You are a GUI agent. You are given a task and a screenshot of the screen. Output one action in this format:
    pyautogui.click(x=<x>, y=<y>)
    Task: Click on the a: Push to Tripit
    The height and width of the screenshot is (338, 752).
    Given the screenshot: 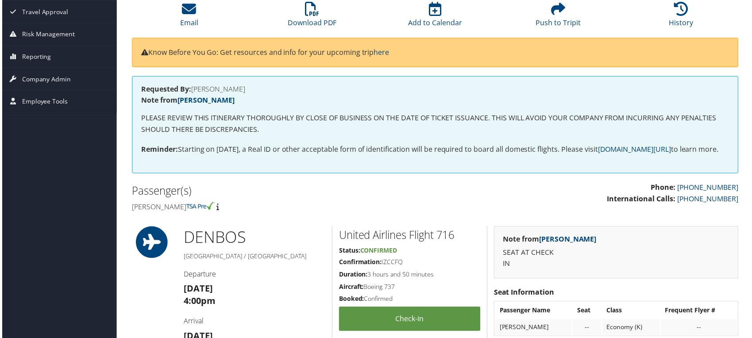 What is the action you would take?
    pyautogui.click(x=559, y=17)
    